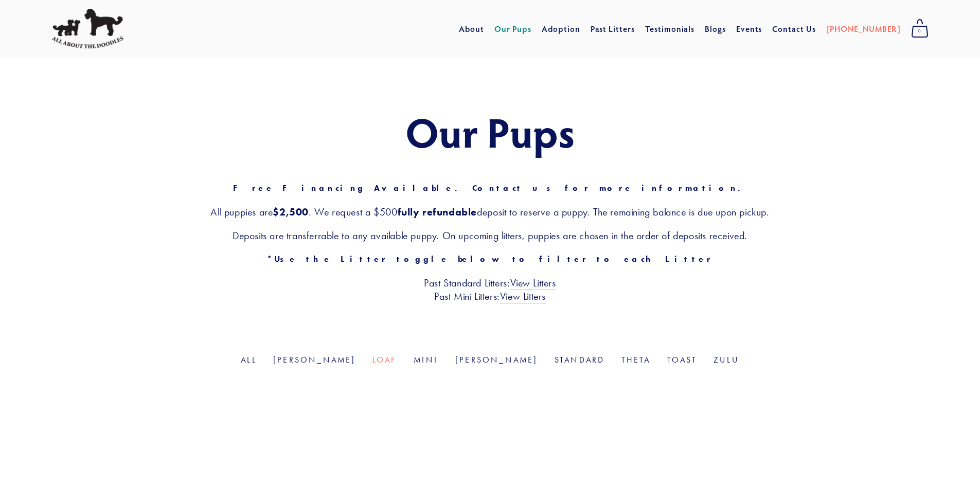 Image resolution: width=980 pixels, height=486 pixels. I want to click on a: Our Pups, so click(513, 29).